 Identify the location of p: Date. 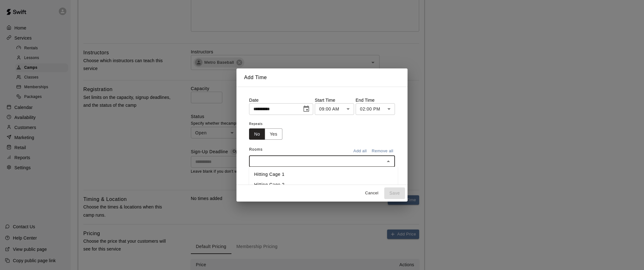
(281, 100).